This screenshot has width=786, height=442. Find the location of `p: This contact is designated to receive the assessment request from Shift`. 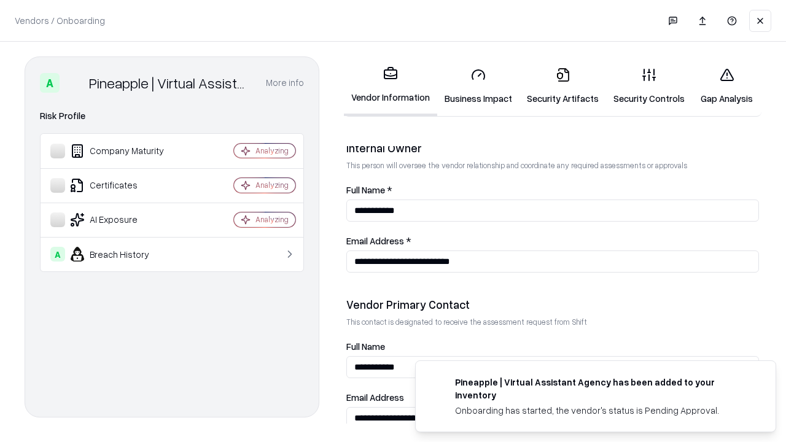

p: This contact is designated to receive the assessment request from Shift is located at coordinates (553, 322).